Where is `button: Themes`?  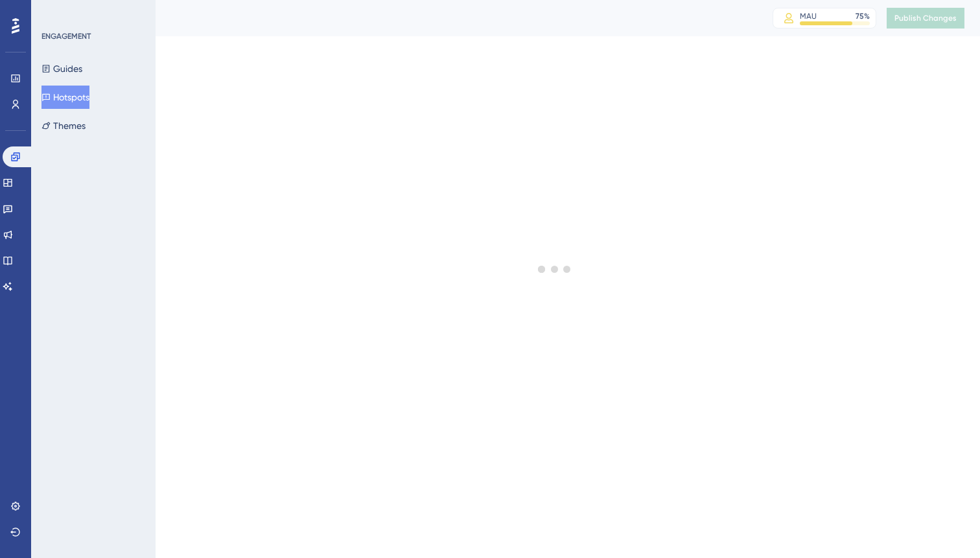
button: Themes is located at coordinates (63, 126).